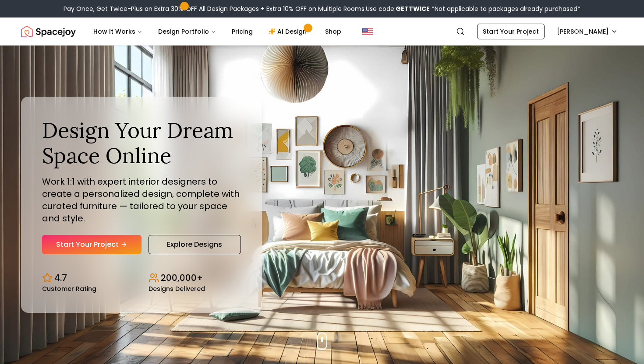 This screenshot has height=364, width=644. Describe the element at coordinates (322, 32) in the screenshot. I see `nav: Global` at that location.